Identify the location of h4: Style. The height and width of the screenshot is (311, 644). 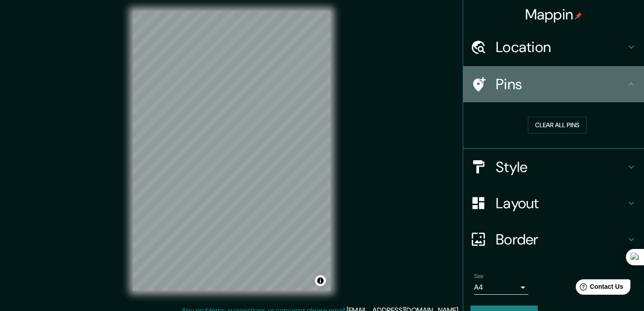
(561, 167).